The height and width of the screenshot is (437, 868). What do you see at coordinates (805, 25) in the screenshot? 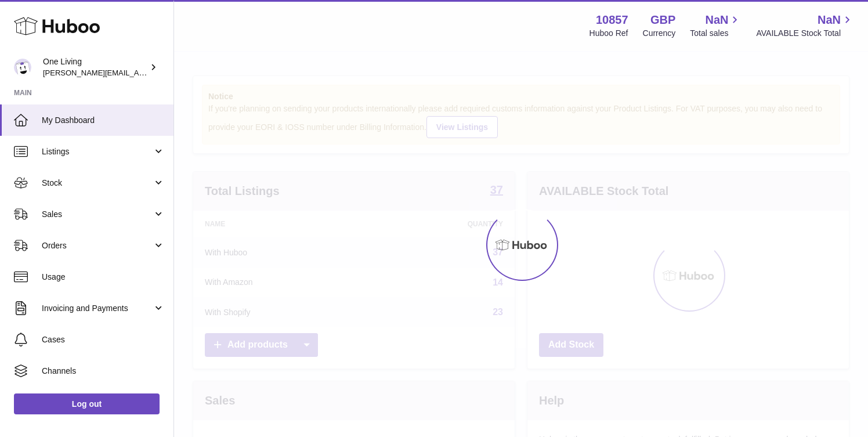
I see `a: NaN AVAILABLE Stock Total` at bounding box center [805, 25].